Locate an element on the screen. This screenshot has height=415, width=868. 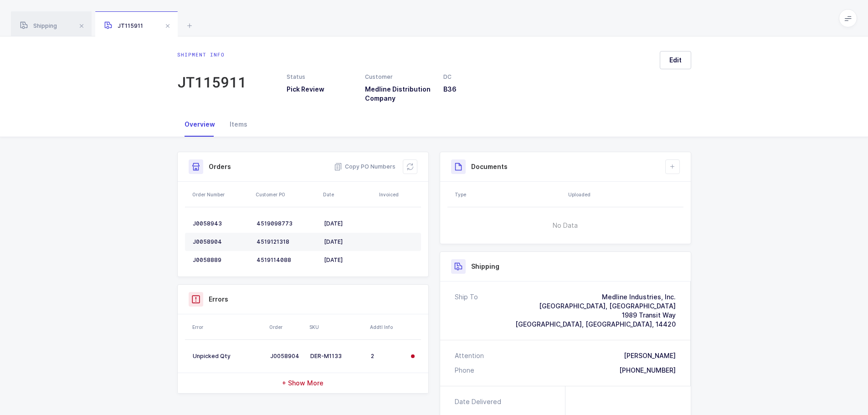
div: 4519121318 is located at coordinates (286, 242).